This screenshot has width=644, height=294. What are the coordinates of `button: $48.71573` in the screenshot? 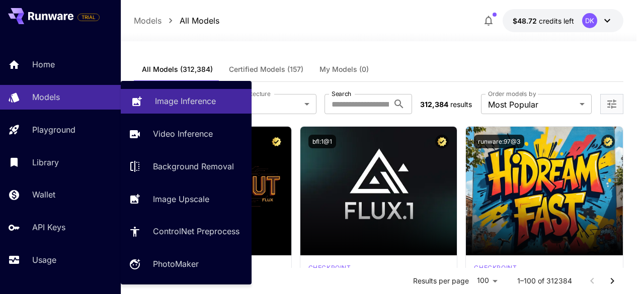 It's located at (563, 20).